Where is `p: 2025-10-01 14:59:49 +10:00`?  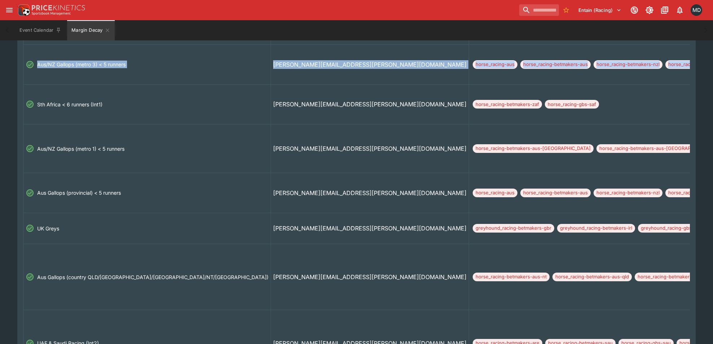
p: 2025-10-01 14:59:49 +10:00 is located at coordinates (370, 277).